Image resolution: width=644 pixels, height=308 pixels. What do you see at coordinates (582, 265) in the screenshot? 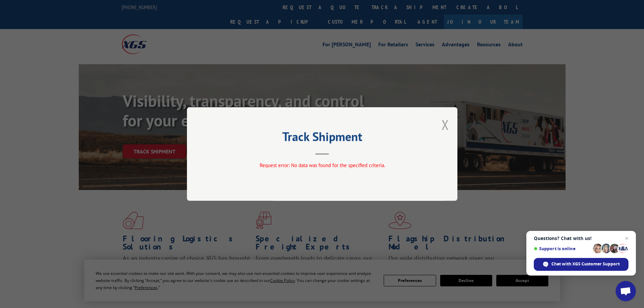
I see `div: Chat with XGS Customer Support` at bounding box center [582, 265].